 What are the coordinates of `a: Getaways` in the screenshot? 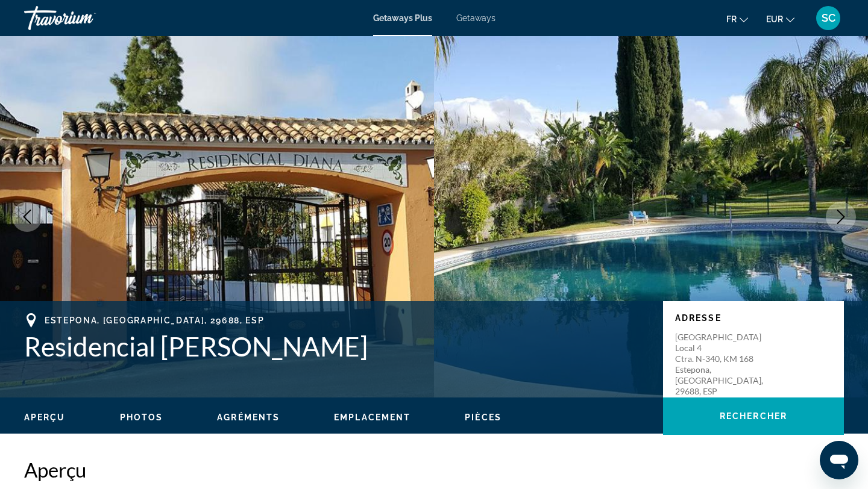 It's located at (476, 18).